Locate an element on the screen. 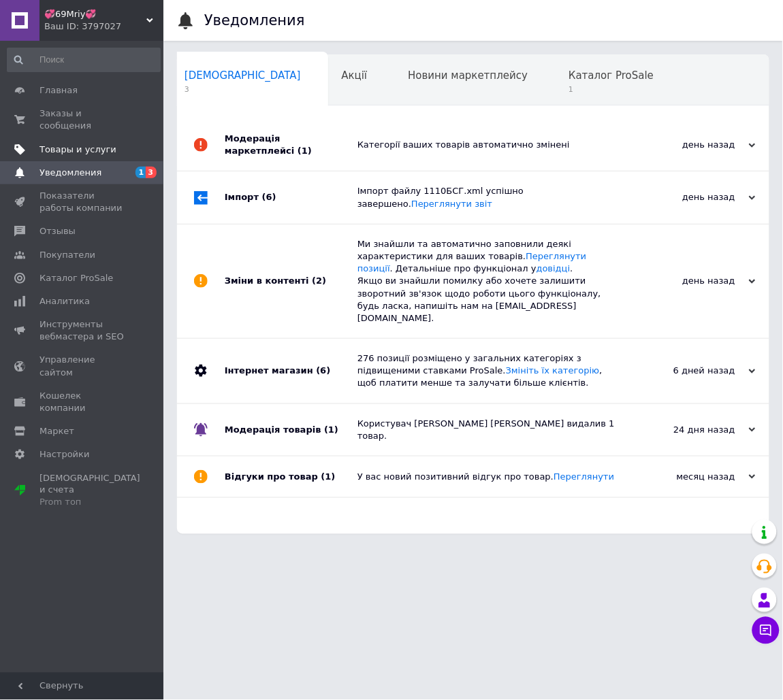 The width and height of the screenshot is (783, 700). span: Кошелек компании is located at coordinates (82, 403).